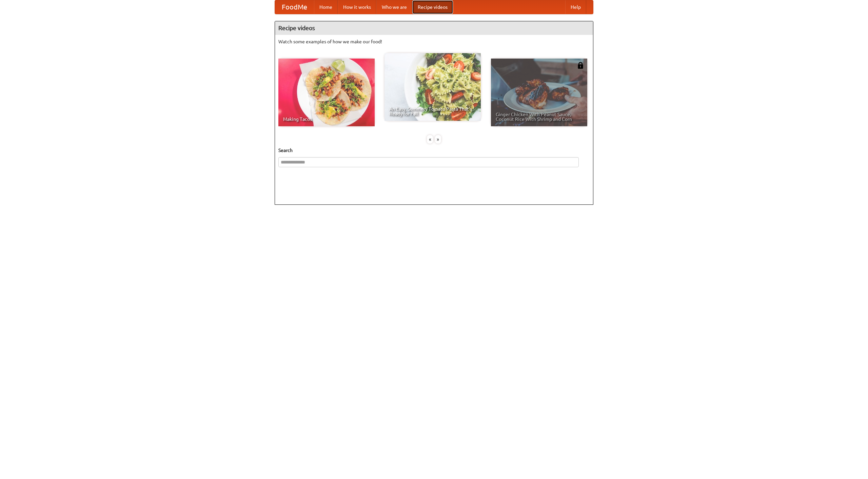 The image size is (868, 479). Describe the element at coordinates (357, 7) in the screenshot. I see `a: How it works` at that location.